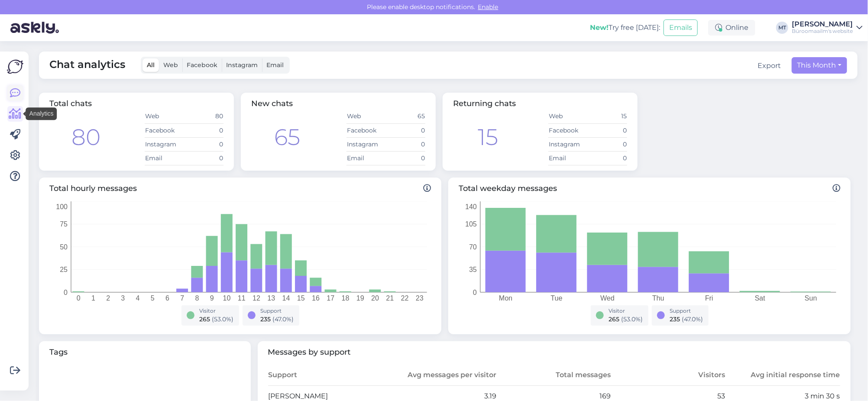 The width and height of the screenshot is (868, 401). What do you see at coordinates (599, 27) in the screenshot?
I see `b: New!` at bounding box center [599, 27].